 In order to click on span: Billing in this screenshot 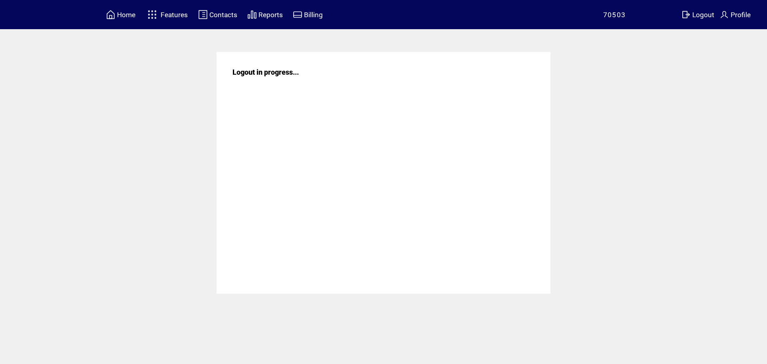, I will do `click(313, 15)`.